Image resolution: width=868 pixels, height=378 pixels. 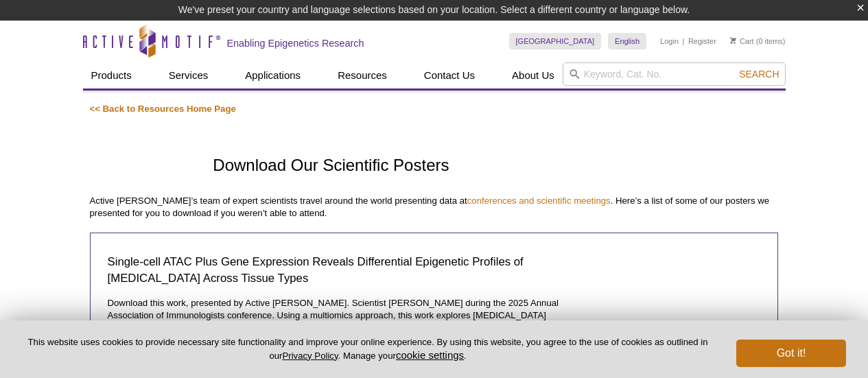 What do you see at coordinates (732, 40) in the screenshot?
I see `img: Your Cart` at bounding box center [732, 40].